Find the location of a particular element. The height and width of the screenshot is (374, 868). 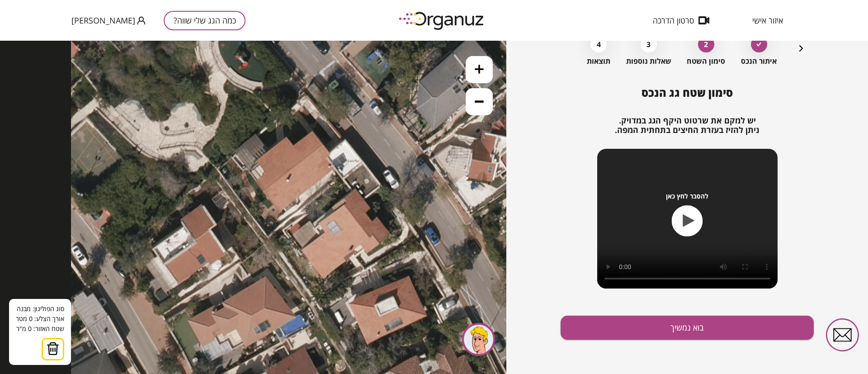

span: איזור אישי is located at coordinates (768, 21).